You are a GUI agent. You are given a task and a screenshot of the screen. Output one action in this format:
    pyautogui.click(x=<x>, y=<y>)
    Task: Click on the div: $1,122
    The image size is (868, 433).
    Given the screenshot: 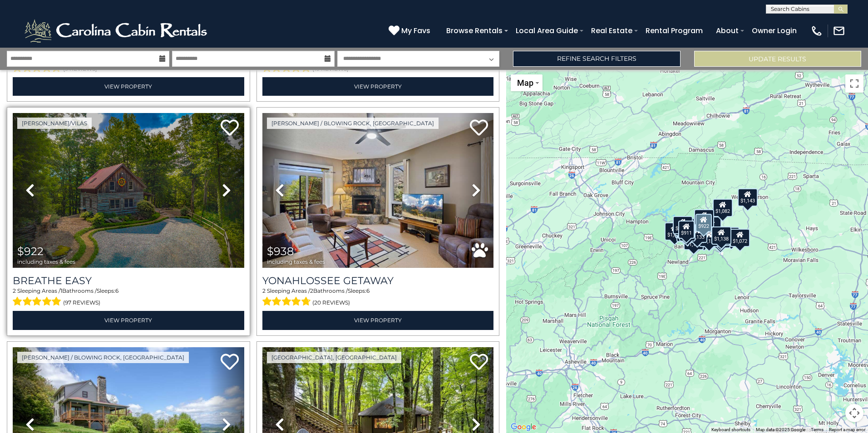 What is the action you would take?
    pyautogui.click(x=709, y=238)
    